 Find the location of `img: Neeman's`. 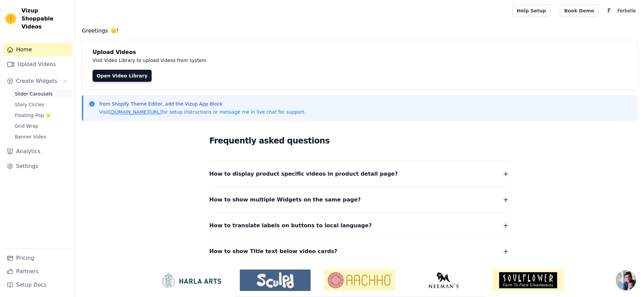

img: Neeman's is located at coordinates (444, 281).